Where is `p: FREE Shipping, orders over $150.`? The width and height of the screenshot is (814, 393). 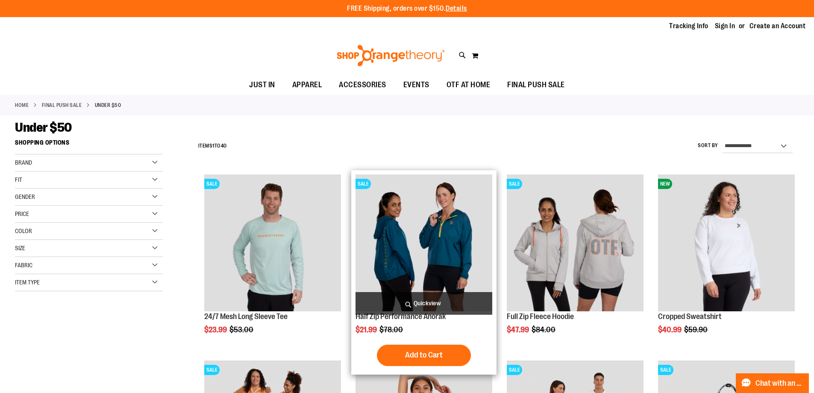
p: FREE Shipping, orders over $150. is located at coordinates (407, 9).